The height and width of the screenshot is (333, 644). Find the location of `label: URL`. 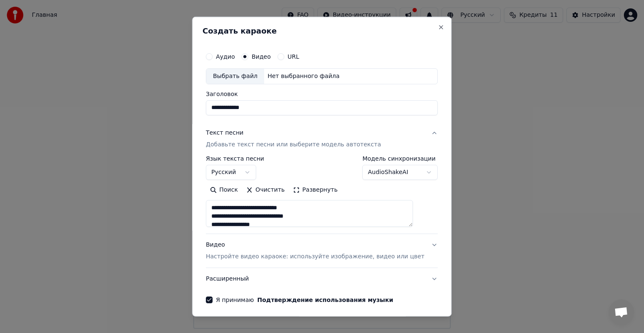

label: URL is located at coordinates (293, 57).